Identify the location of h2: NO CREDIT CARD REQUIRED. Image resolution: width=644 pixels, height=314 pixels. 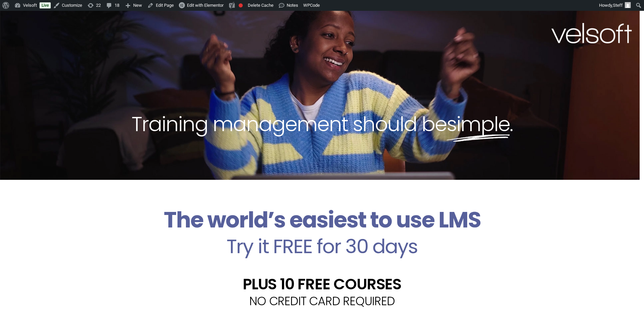
(322, 301).